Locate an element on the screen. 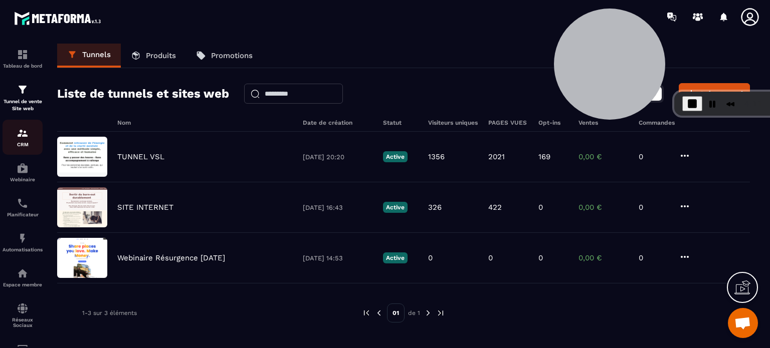  p: 422 is located at coordinates (495, 208).